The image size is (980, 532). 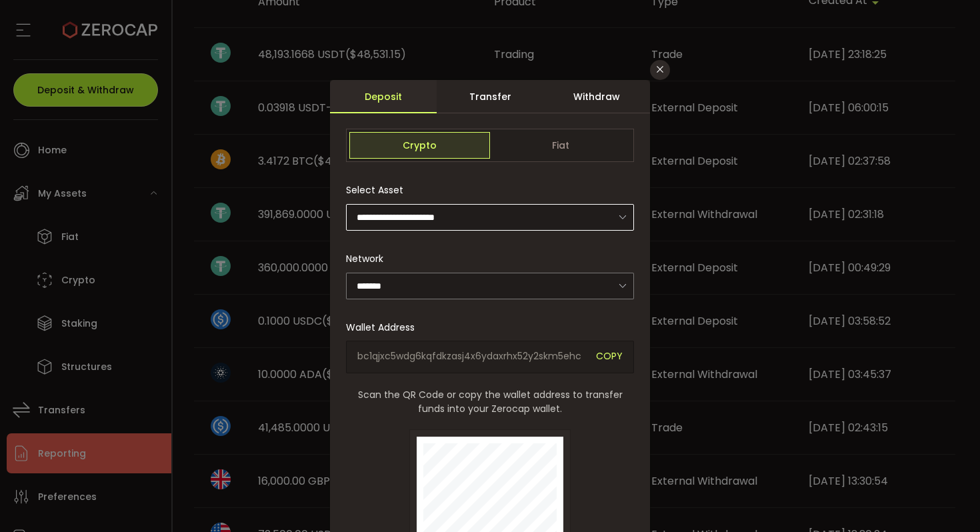 What do you see at coordinates (660, 70) in the screenshot?
I see `button: Close` at bounding box center [660, 70].